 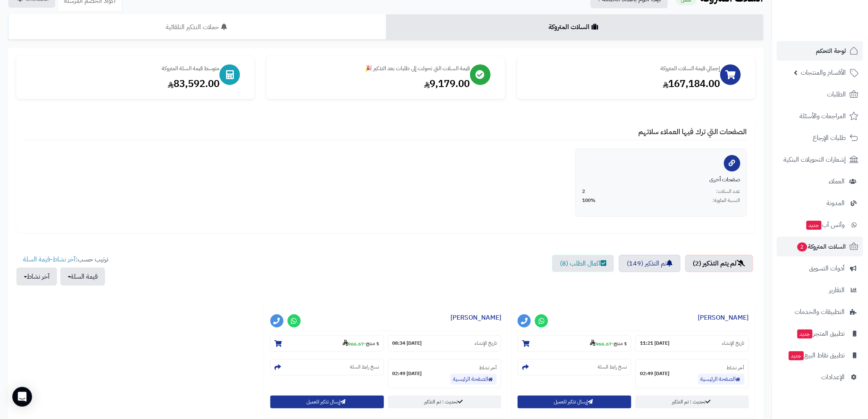 What do you see at coordinates (385, 134) in the screenshot?
I see `h4: الصفحات التي ترك فيها العملاء سلاتهم` at bounding box center [385, 134].